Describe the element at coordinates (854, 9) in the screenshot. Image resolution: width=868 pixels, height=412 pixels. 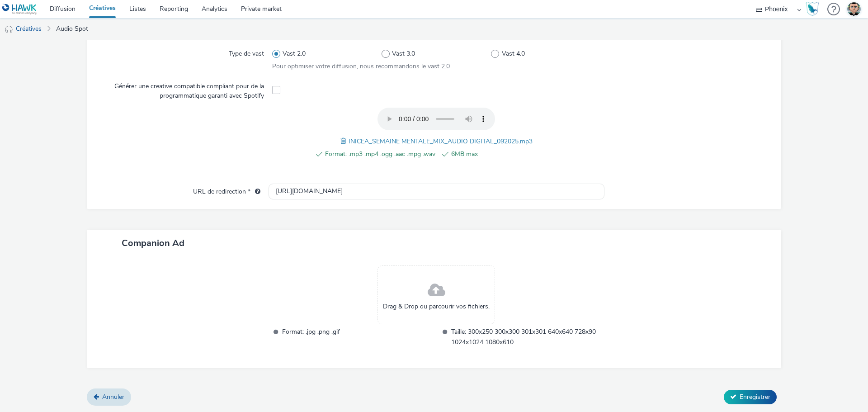
I see `img: Thibaut CAVET` at that location.